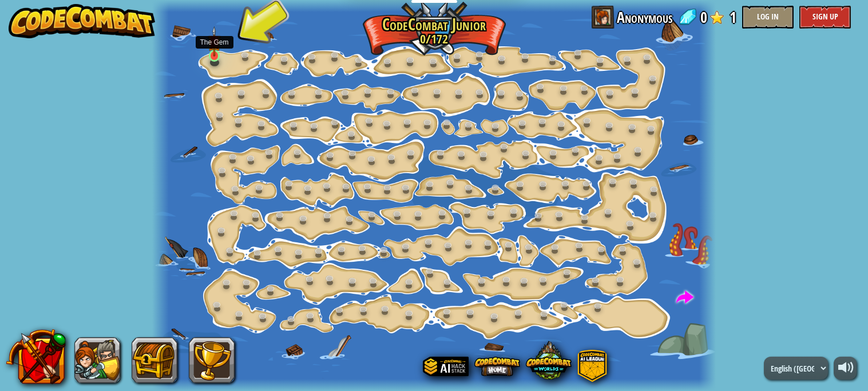 The image size is (868, 391). What do you see at coordinates (214, 41) in the screenshot?
I see `img: level-banner-unstarted.png` at bounding box center [214, 41].